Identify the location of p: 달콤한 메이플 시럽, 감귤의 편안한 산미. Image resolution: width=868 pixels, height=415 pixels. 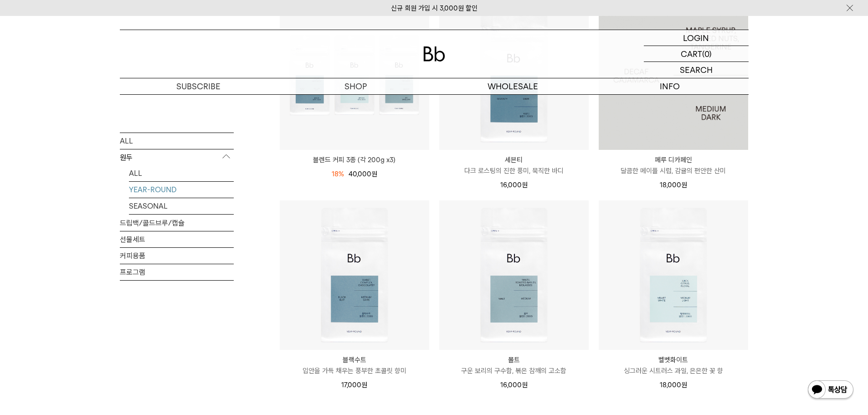
(674, 171).